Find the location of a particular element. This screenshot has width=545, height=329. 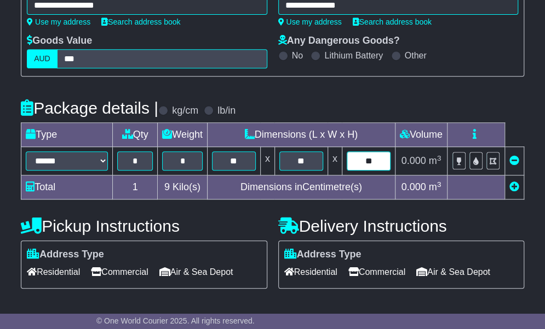

label: kg/cm is located at coordinates (185, 111).